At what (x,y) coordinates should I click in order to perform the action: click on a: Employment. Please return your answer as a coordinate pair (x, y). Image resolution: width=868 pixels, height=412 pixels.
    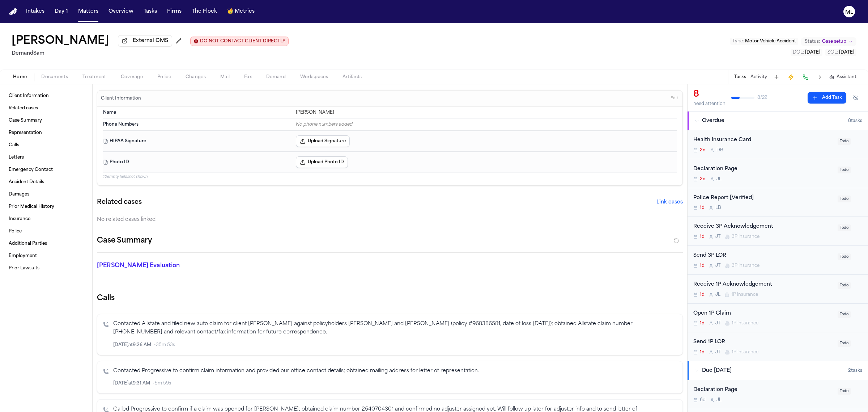
    Looking at the image, I should click on (46, 256).